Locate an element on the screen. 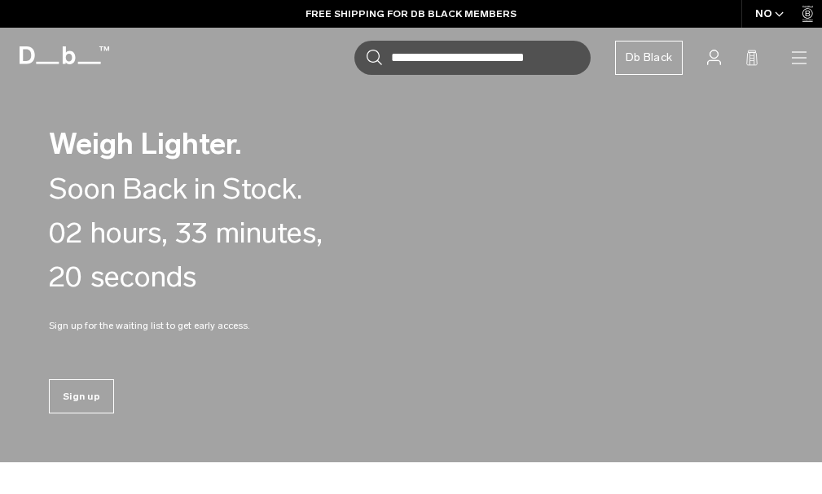 Image resolution: width=822 pixels, height=494 pixels. span: minutes is located at coordinates (269, 233).